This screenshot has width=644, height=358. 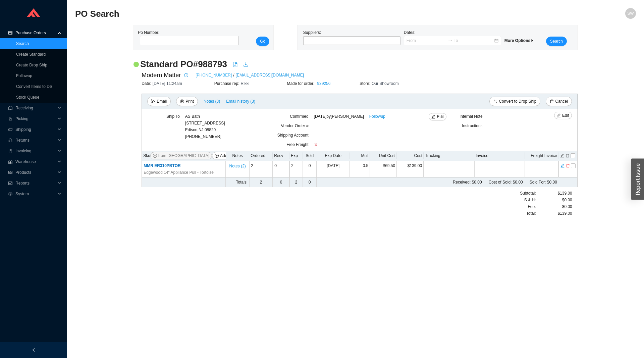 What do you see at coordinates (261, 156) in the screenshot?
I see `th: Ordered` at bounding box center [261, 156].